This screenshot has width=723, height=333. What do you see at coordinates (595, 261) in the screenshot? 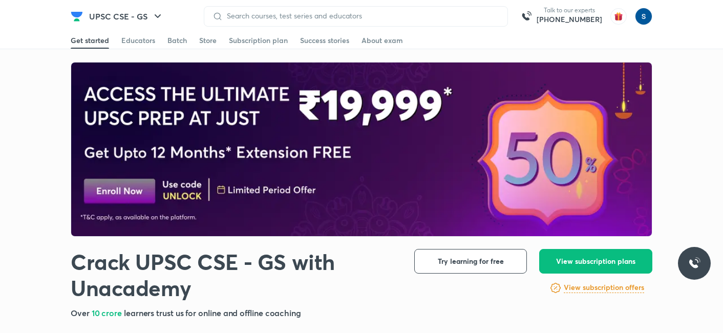
I see `span: View subscription plans` at bounding box center [595, 261].